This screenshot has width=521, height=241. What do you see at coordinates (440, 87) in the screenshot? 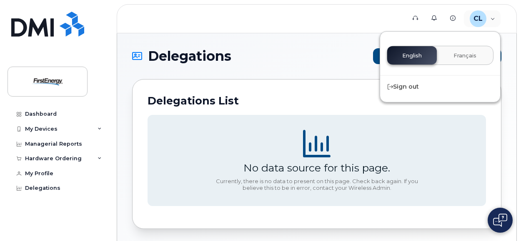
I see `div: Sign out` at bounding box center [440, 87].